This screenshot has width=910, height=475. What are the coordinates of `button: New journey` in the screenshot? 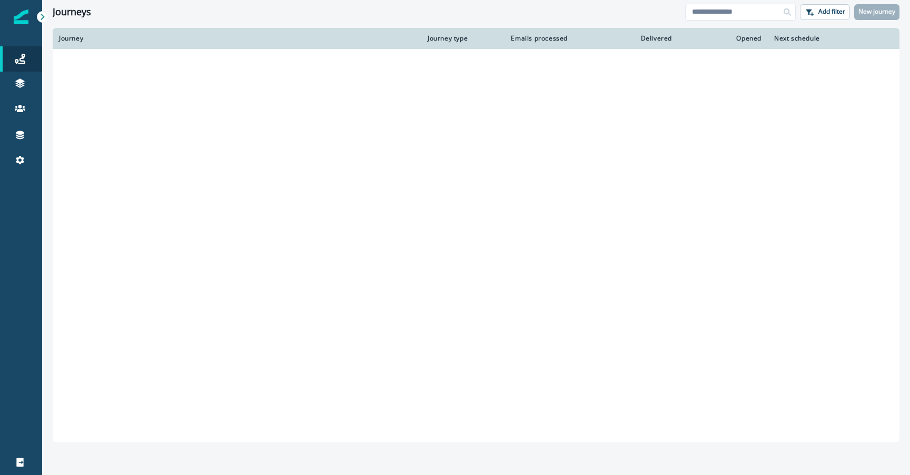 It's located at (877, 12).